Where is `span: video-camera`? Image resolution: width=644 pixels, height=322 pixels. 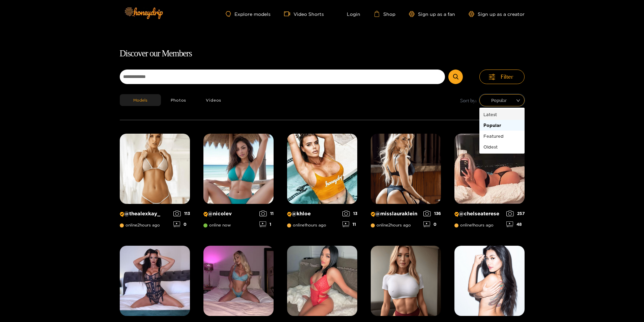 span: video-camera is located at coordinates (289, 14).